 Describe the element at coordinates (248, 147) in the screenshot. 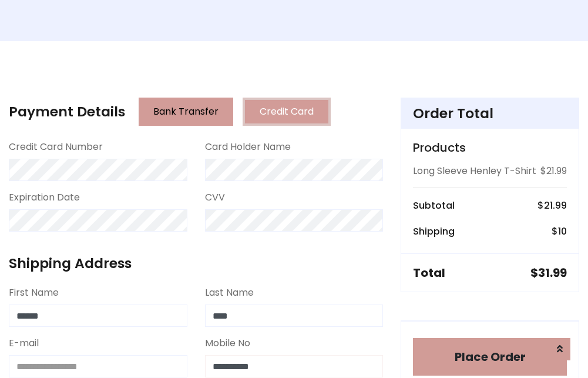

I see `label: Card Holder Name` at that location.